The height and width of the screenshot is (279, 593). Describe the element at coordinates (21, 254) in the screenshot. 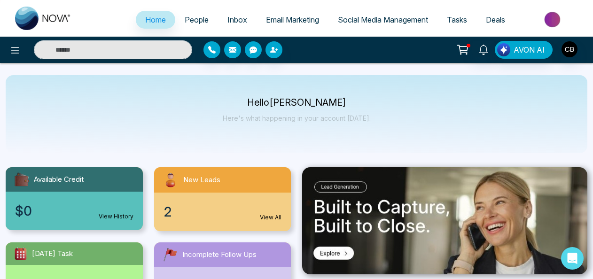

I see `img: todayTask.svg` at that location.